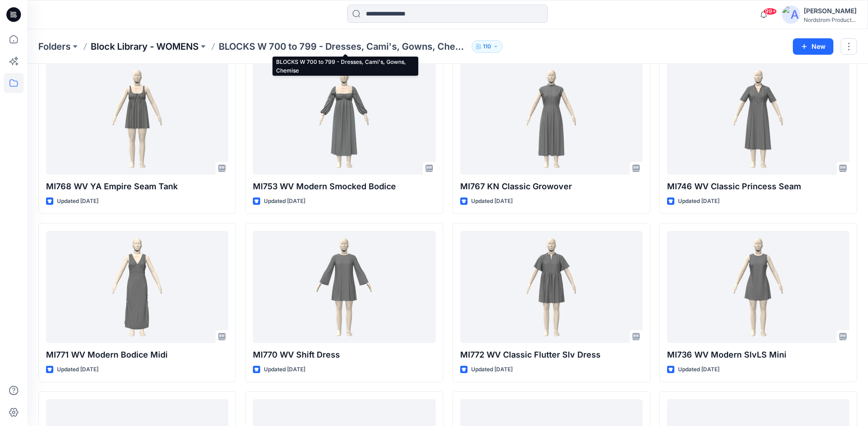 This screenshot has height=426, width=868. I want to click on p: MI767 KN Classic Growover, so click(551, 187).